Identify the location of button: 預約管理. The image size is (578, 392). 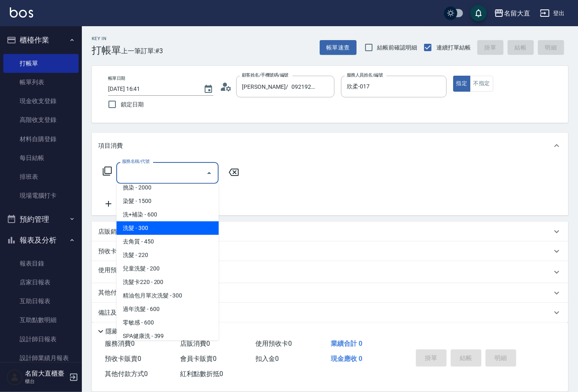
(41, 220).